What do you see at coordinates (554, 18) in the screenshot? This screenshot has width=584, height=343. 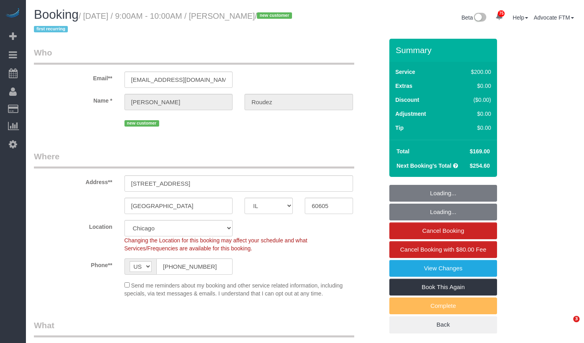 I see `a: Advocate FTM` at bounding box center [554, 18].